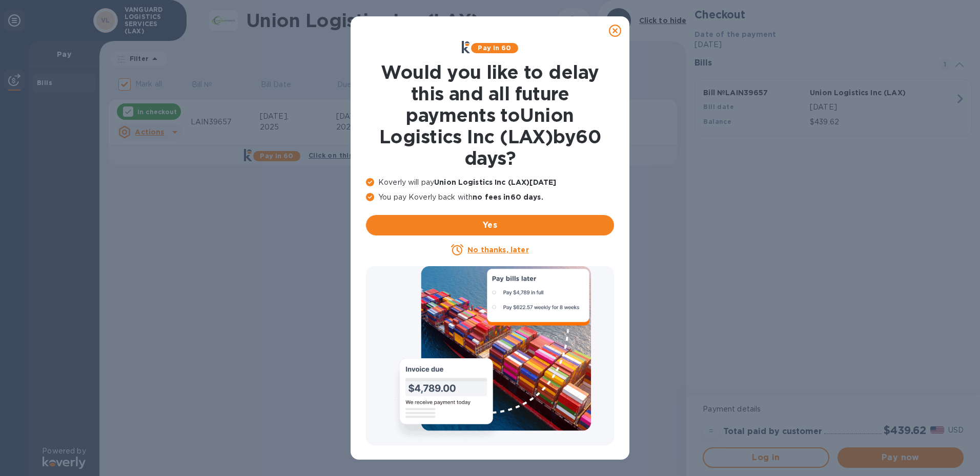 The image size is (980, 476). What do you see at coordinates (507, 197) in the screenshot?
I see `b: no fees in 60 days .` at bounding box center [507, 197].